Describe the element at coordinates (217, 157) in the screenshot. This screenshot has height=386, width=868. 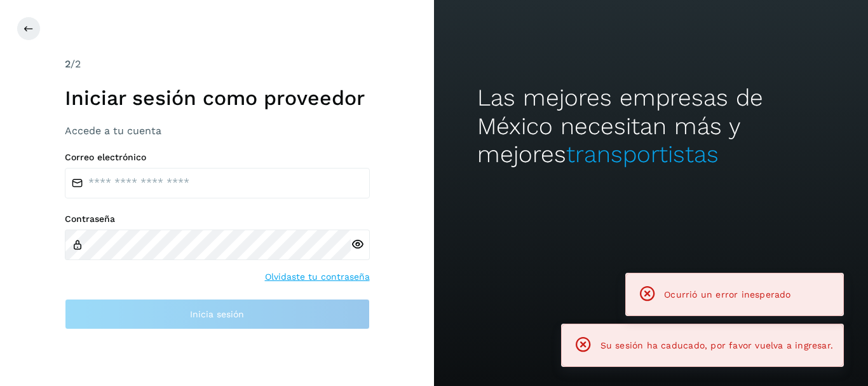
I see `label: Correo electrónico` at that location.